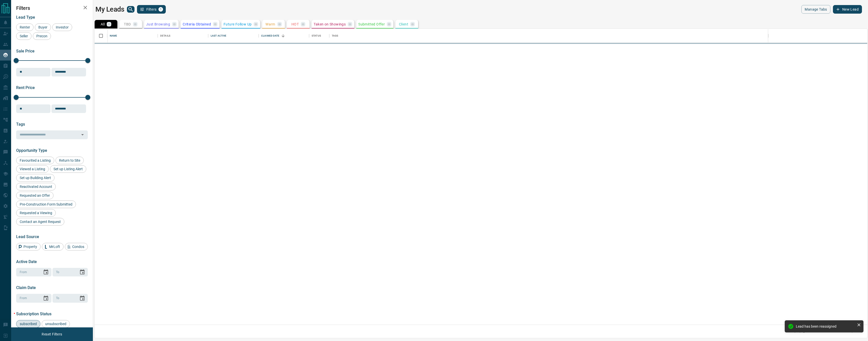 The height and width of the screenshot is (341, 868). What do you see at coordinates (372, 24) in the screenshot?
I see `p: Submitted Offer` at bounding box center [372, 24].